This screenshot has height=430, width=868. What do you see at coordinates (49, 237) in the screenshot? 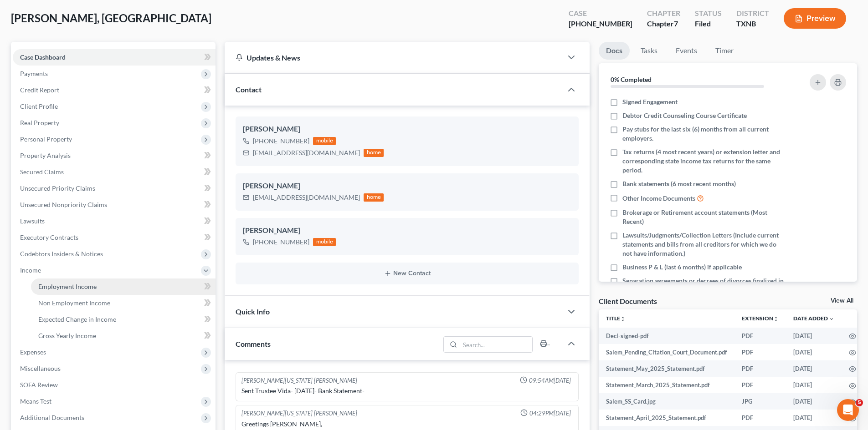
I see `span: Executory Contracts` at bounding box center [49, 237].